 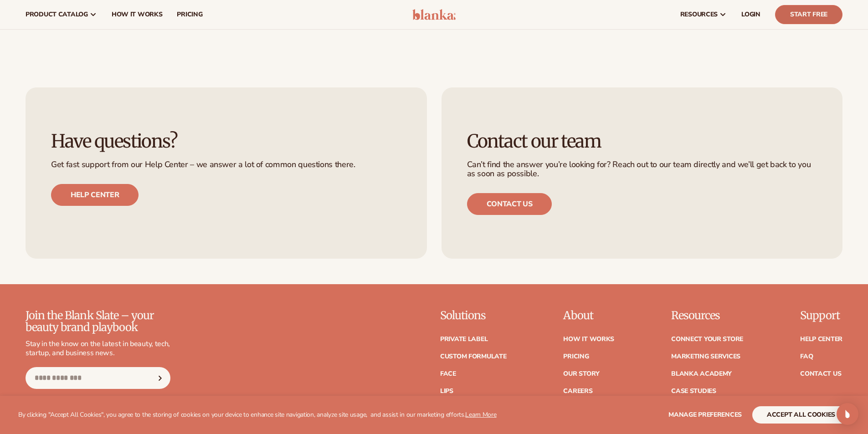 I want to click on a: Our Story, so click(x=581, y=373).